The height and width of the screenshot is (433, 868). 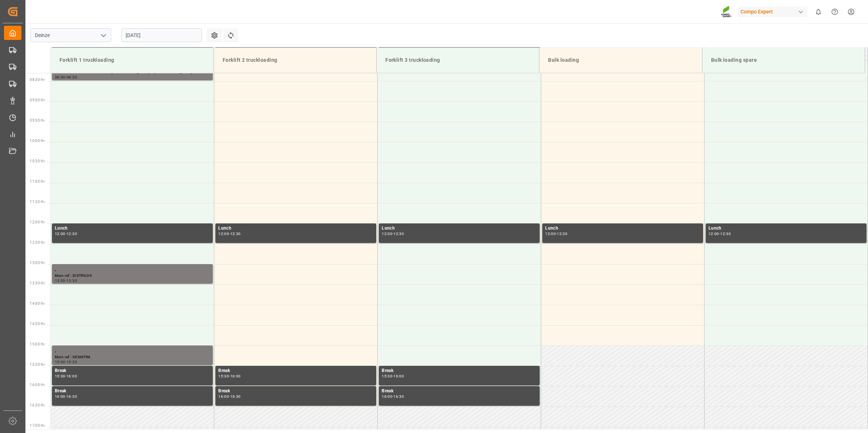 What do you see at coordinates (37, 283) in the screenshot?
I see `span: 13:30 Hr` at bounding box center [37, 283].